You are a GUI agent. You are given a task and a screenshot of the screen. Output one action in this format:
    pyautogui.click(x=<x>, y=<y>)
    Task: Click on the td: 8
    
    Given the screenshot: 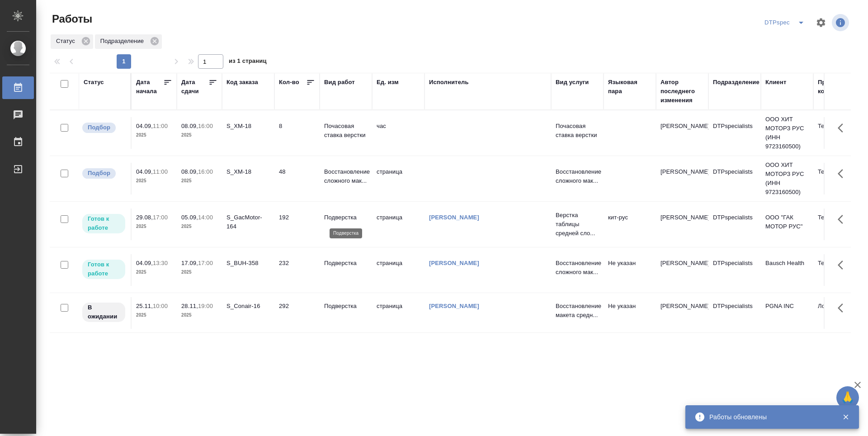 What is the action you would take?
    pyautogui.click(x=297, y=133)
    